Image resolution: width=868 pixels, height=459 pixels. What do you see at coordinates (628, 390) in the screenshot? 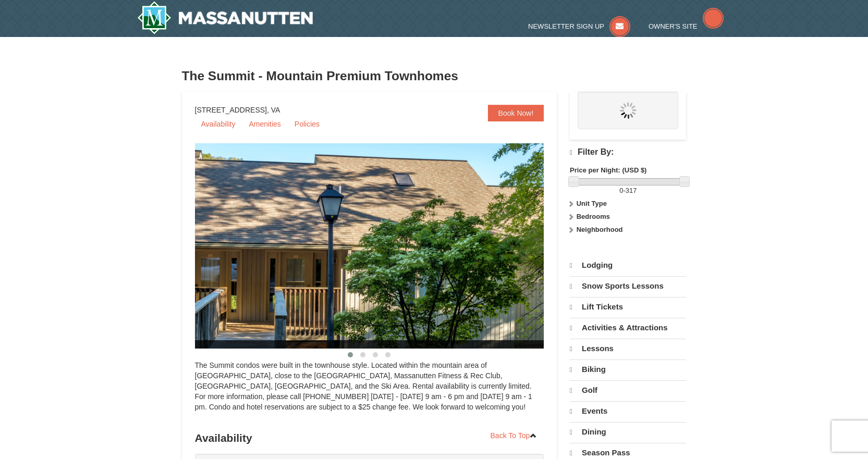
I see `a: Golf` at bounding box center [628, 390].